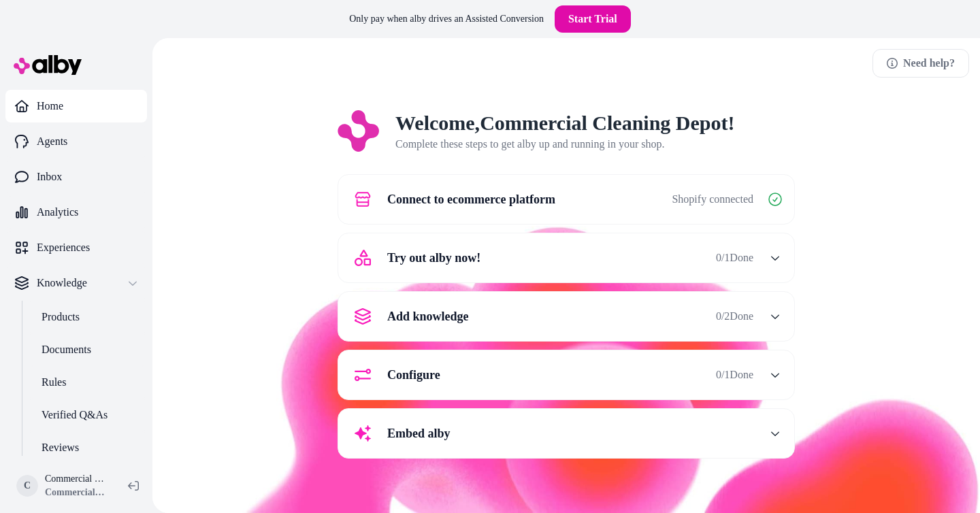  I want to click on p: Commercial Cleaning Depot Shopify, so click(75, 478).